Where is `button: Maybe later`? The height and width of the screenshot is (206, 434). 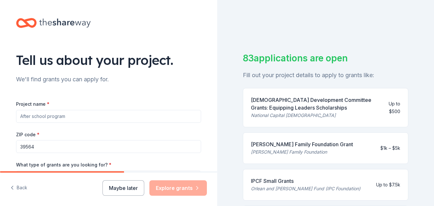 button: Maybe later is located at coordinates (123, 188).